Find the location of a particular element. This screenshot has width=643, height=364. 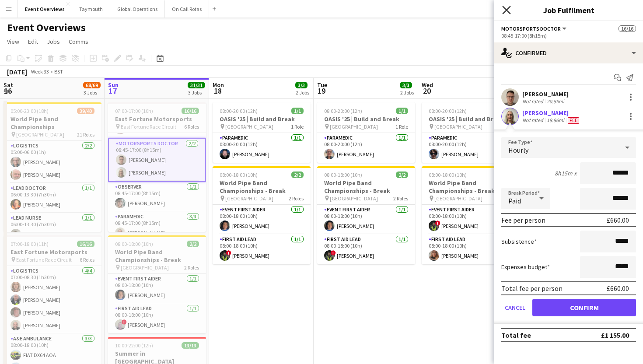

div: Not rated is located at coordinates (534, 120).